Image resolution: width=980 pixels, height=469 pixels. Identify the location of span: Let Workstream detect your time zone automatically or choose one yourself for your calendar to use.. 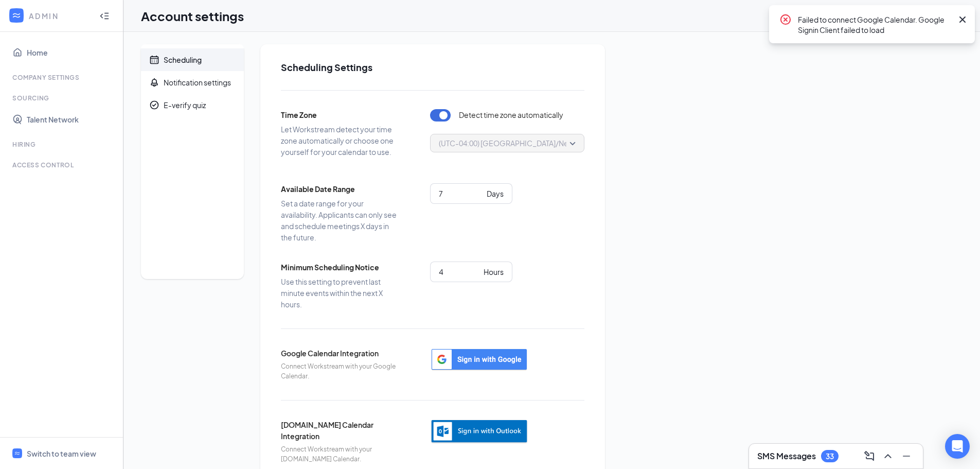
(340, 140).